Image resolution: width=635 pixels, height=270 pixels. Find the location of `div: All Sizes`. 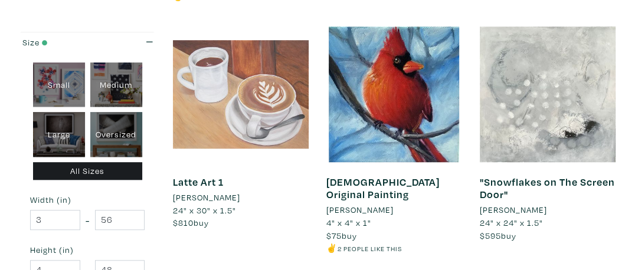

div: All Sizes is located at coordinates (87, 171).